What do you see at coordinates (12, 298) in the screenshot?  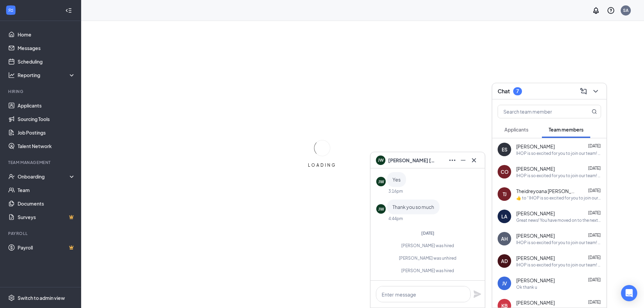 I see `svg: Settings` at bounding box center [12, 298].